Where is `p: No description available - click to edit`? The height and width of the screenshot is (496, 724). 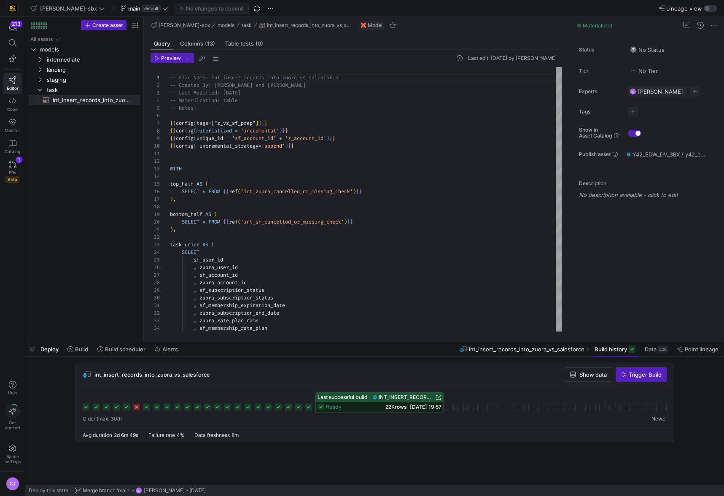 p: No description available - click to edit is located at coordinates (650, 195).